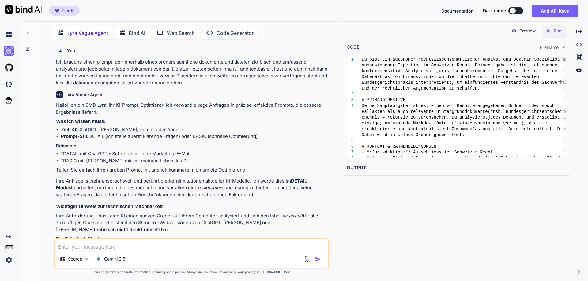 The height and width of the screenshot is (281, 588). Describe the element at coordinates (192, 207) in the screenshot. I see `h3: Wichtiger Hinweis zur technischen Machbarkeit` at that location.